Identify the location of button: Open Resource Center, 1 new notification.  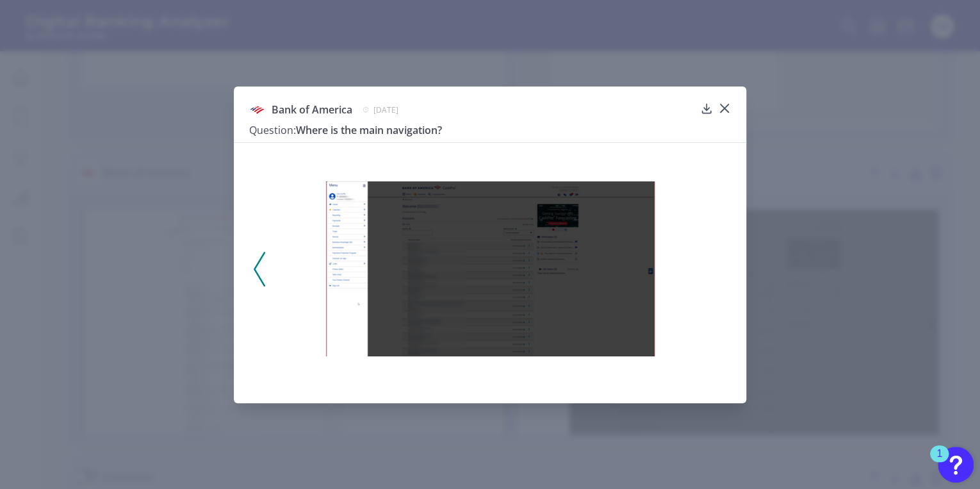
(955, 464).